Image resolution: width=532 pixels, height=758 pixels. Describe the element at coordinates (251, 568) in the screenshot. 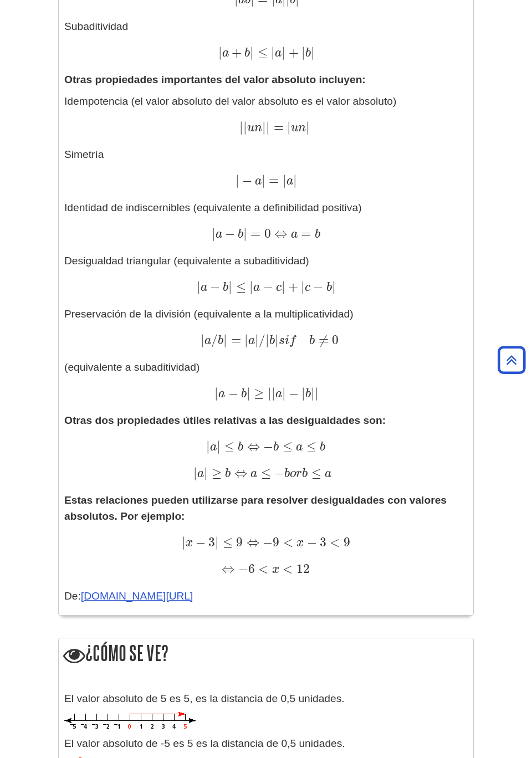

I see `font: 6` at that location.